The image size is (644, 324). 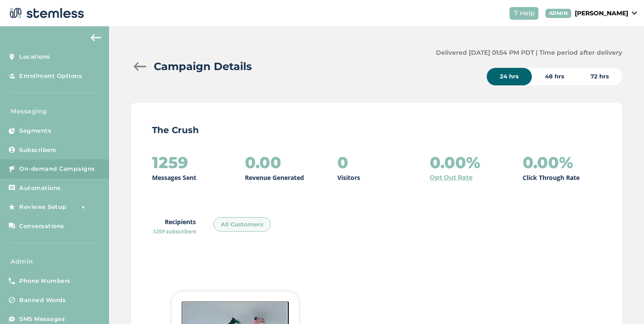 What do you see at coordinates (35, 131) in the screenshot?
I see `span: Segments` at bounding box center [35, 131].